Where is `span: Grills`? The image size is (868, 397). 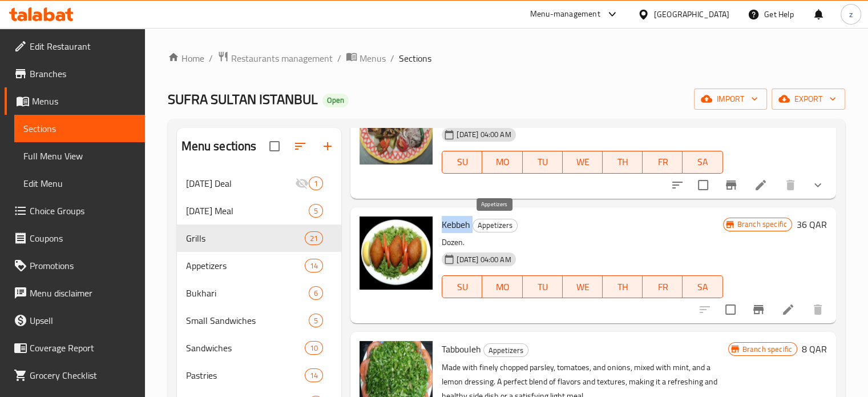 span: Grills is located at coordinates (246, 238).